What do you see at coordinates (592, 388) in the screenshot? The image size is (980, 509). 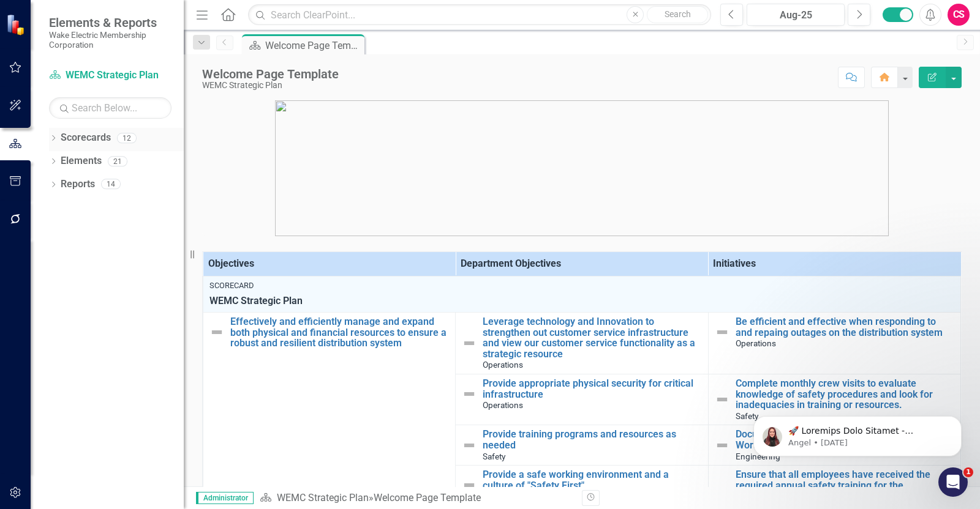 I see `a: Provide appropriate physical security for critical infrastructure` at bounding box center [592, 388].